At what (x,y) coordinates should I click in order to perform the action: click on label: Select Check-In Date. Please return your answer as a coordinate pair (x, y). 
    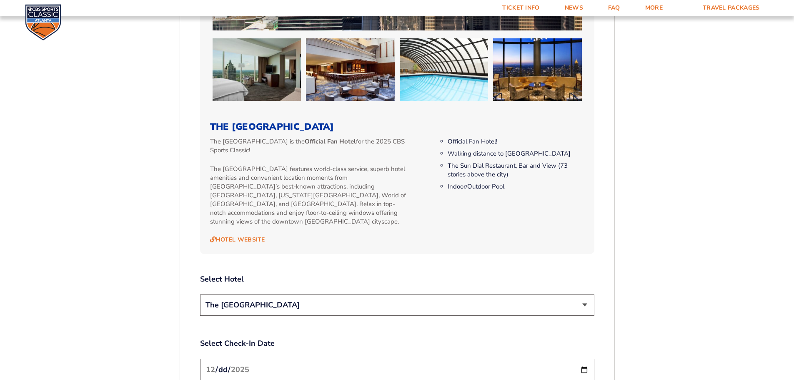
    Looking at the image, I should click on (397, 343).